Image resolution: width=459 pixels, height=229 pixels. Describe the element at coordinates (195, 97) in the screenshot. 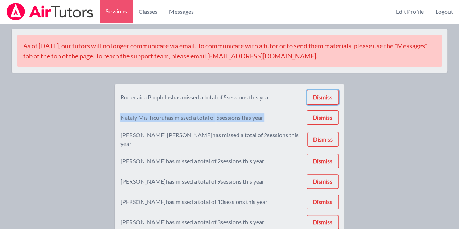

I see `div: Rodenaica Prophilus has missed a total of 5 sessions this year` at that location.